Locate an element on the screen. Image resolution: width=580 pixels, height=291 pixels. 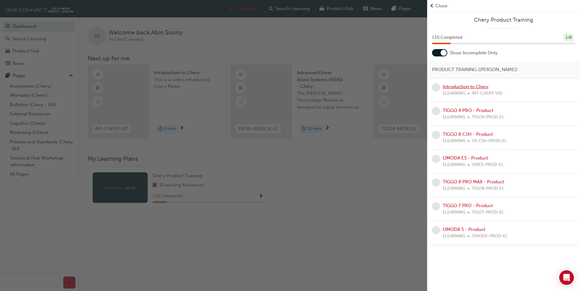
a: Chery Product Training is located at coordinates (503, 20).